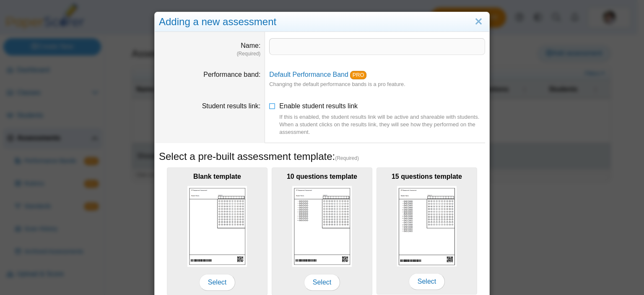  Describe the element at coordinates (232, 106) in the screenshot. I see `label: Student results link` at that location.